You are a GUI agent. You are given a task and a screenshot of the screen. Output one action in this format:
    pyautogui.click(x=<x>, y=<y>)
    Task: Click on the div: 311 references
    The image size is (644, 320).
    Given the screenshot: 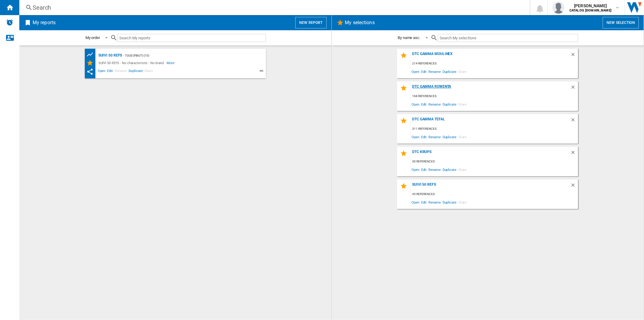 What is the action you would take?
    pyautogui.click(x=495, y=129)
    